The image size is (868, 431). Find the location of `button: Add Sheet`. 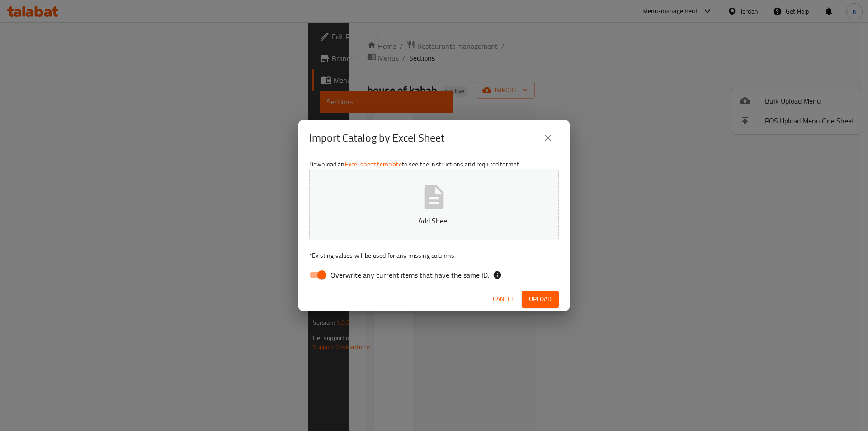

button: Add Sheet is located at coordinates (434, 204).